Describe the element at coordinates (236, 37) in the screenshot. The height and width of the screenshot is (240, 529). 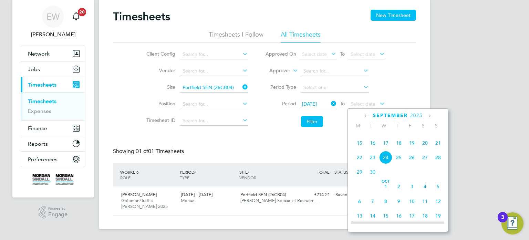
I see `li: Timesheets I Follow` at that location.